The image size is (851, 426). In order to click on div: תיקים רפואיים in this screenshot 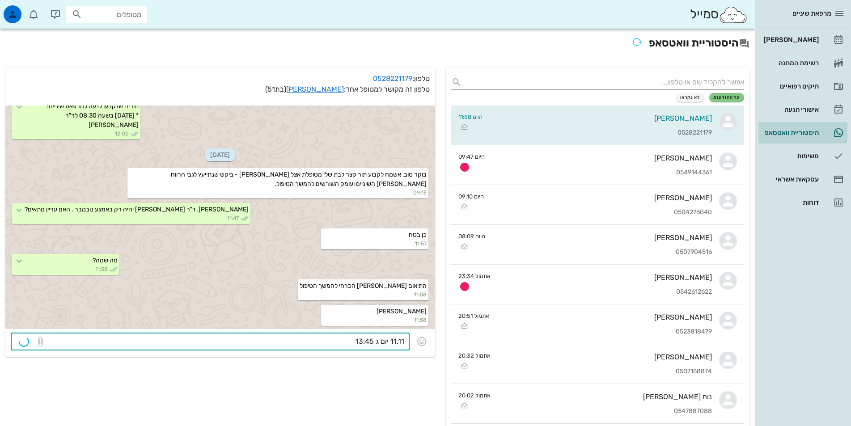, I will do `click(790, 86)`.